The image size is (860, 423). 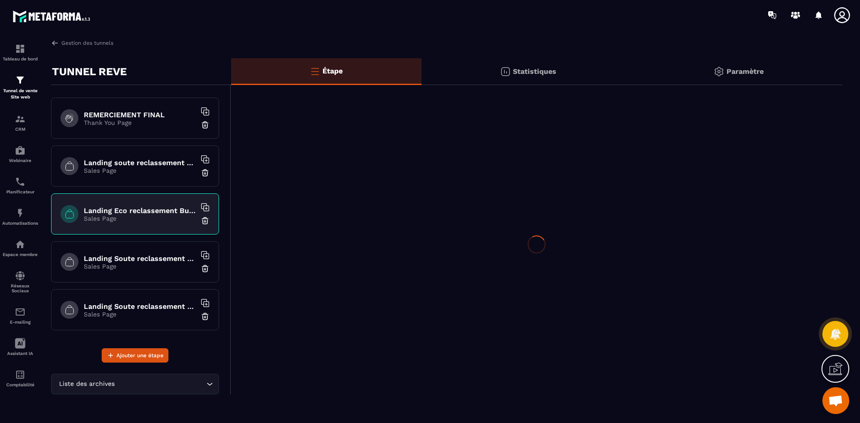 What do you see at coordinates (20, 378) in the screenshot?
I see `a: accountantaccountantComptabilité` at bounding box center [20, 378].